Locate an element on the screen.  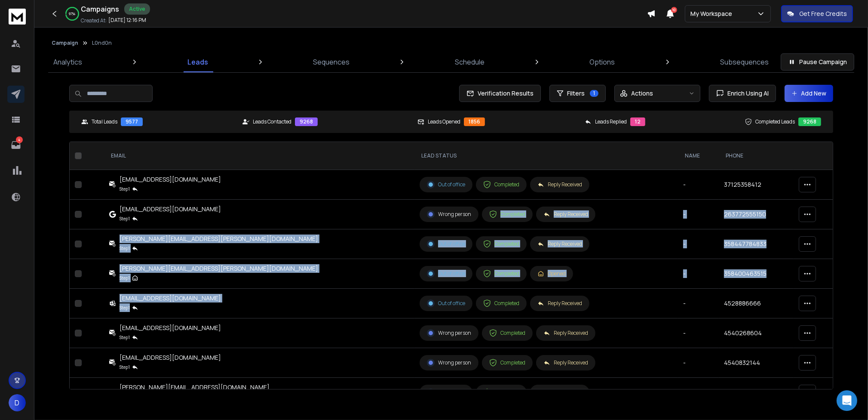
p: Options is located at coordinates (602, 62).